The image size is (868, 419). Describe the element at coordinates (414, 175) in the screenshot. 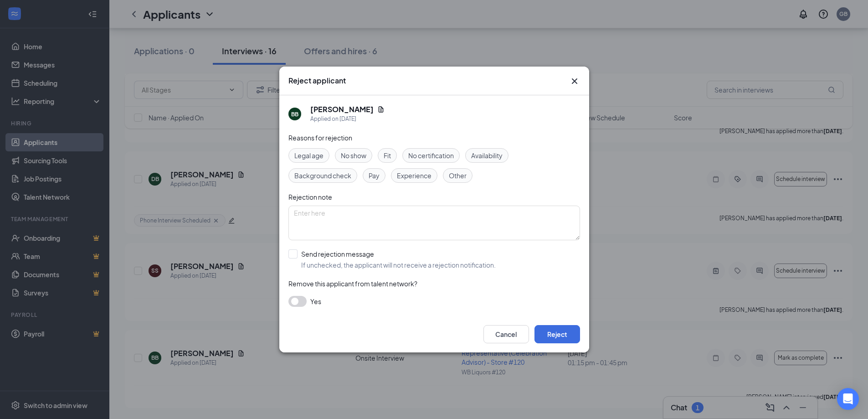

I see `span: Experience` at that location.